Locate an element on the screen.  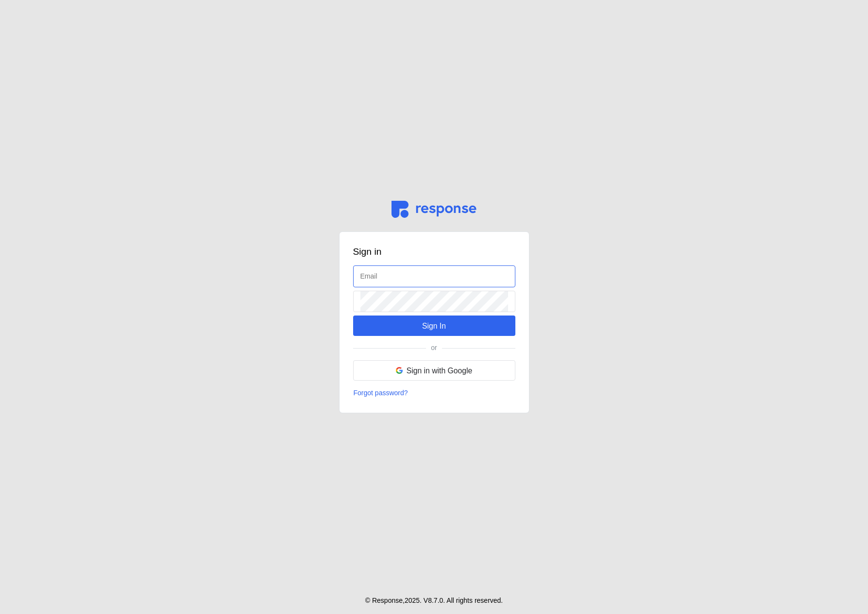
h3: Sign in is located at coordinates (434, 252).